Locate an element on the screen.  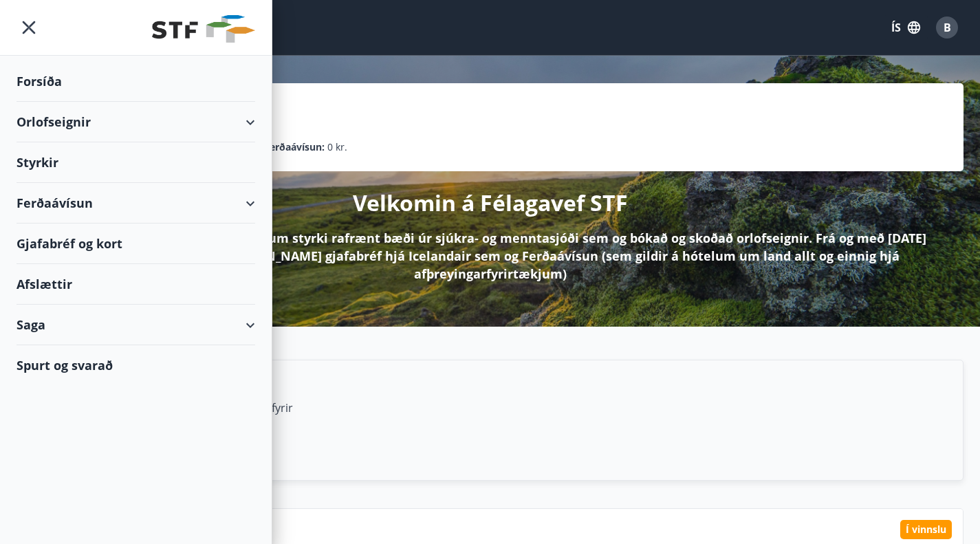
span: B is located at coordinates (947, 27).